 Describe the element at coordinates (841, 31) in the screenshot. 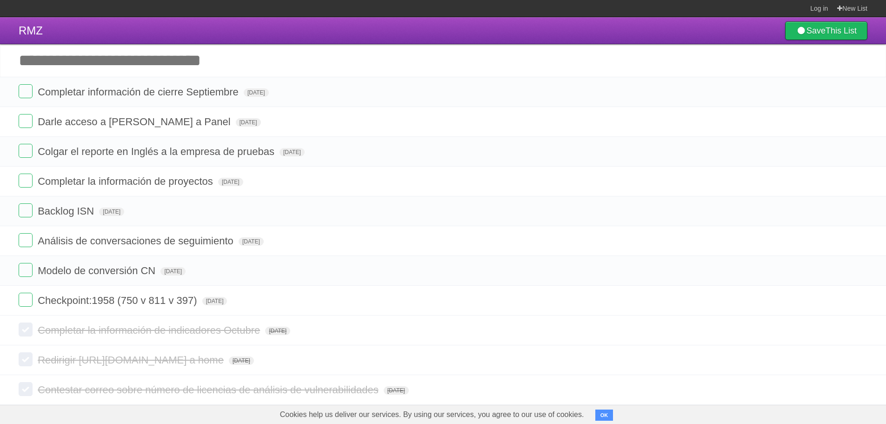

I see `b: This List` at that location.